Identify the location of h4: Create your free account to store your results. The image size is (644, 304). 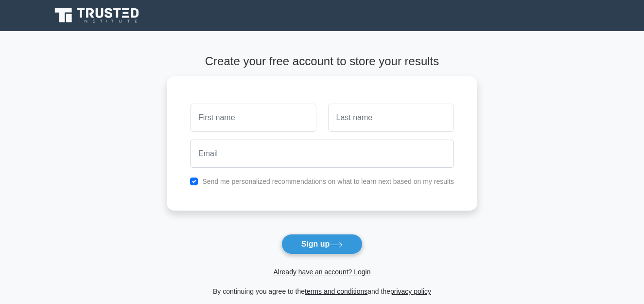
(322, 61).